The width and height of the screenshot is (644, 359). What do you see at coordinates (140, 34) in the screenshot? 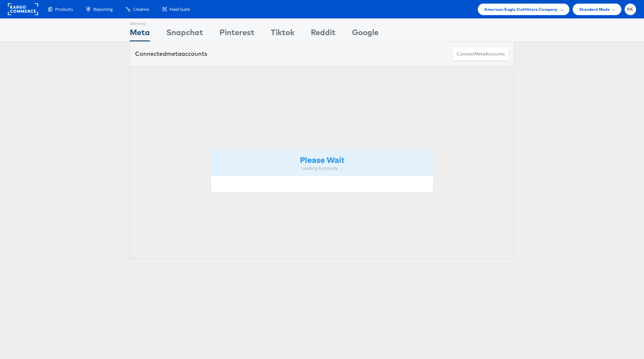
I see `div: Meta` at bounding box center [140, 34].